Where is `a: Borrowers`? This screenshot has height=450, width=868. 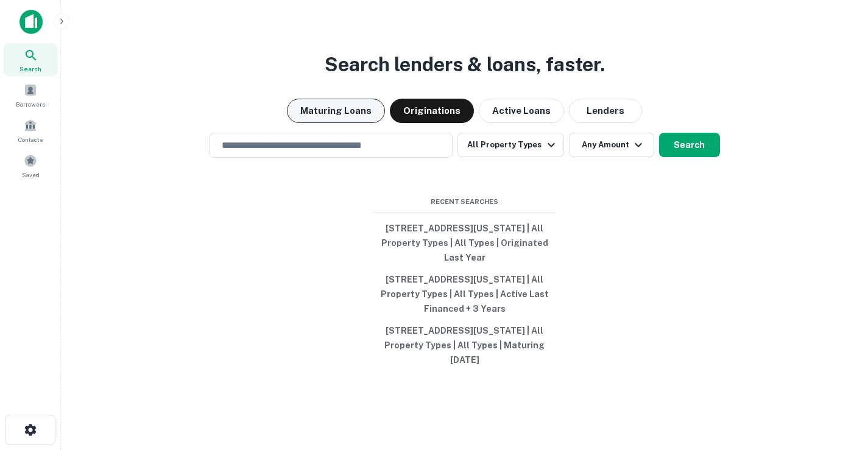
a: Borrowers is located at coordinates (31, 95).